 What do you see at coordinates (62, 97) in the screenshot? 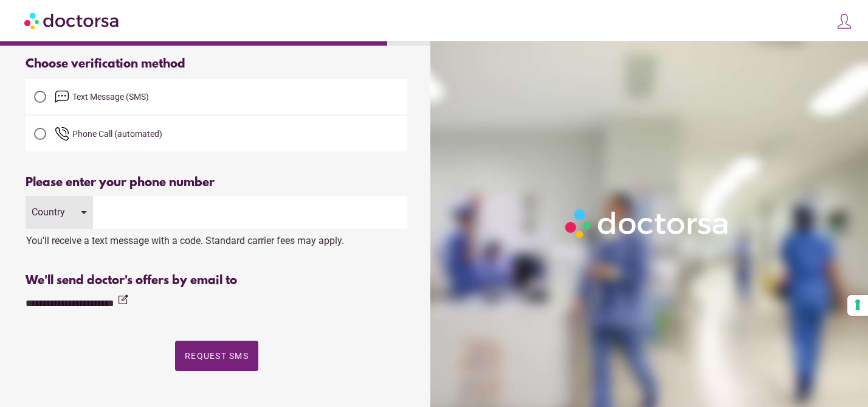
I see `img: email` at bounding box center [62, 97].